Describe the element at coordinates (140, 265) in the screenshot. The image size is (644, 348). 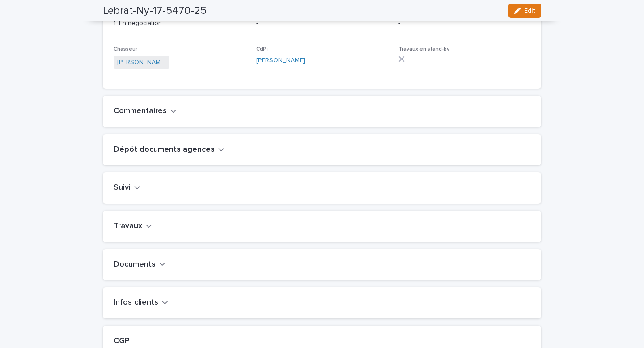
I see `button: Documents` at that location.